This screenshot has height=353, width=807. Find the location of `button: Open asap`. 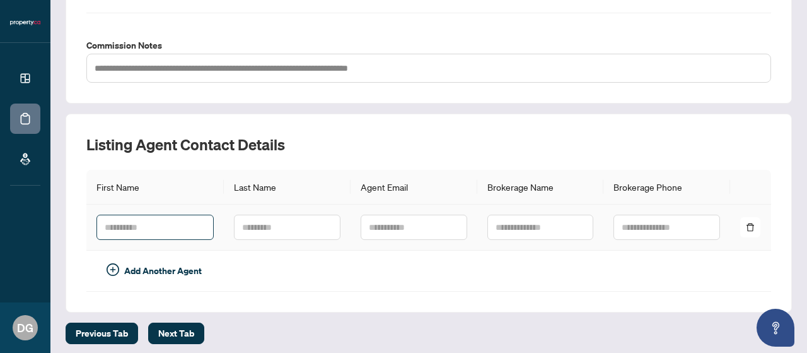

button: Open asap is located at coordinates (776, 327).